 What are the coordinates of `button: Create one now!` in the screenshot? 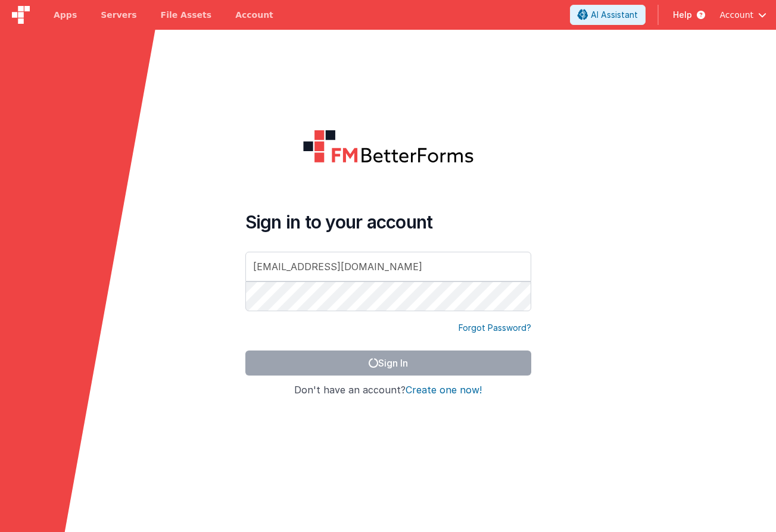 It's located at (444, 391).